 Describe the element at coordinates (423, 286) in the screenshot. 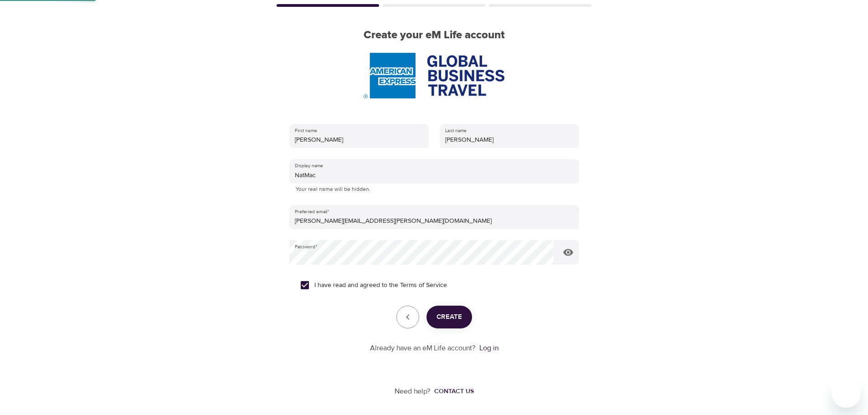

I see `a: Terms of Service` at that location.